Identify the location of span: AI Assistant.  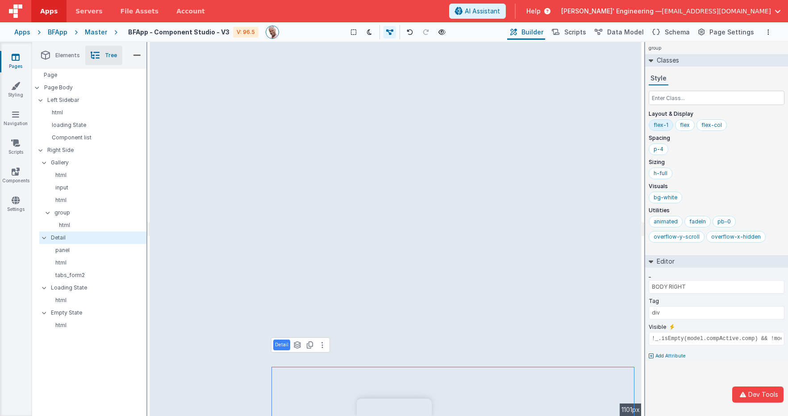
(482, 11).